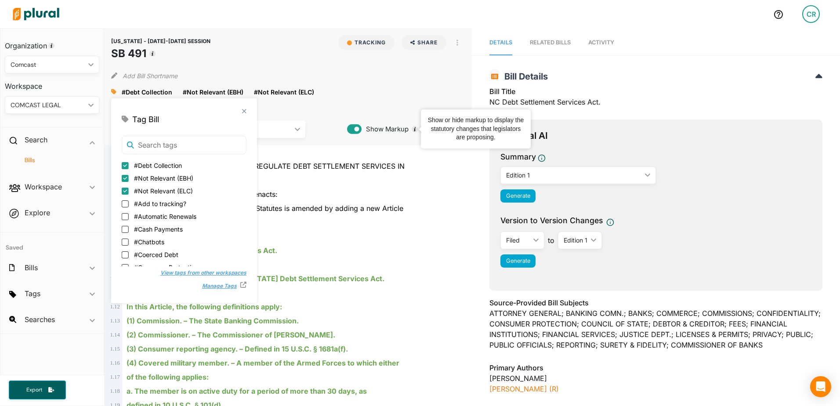 The width and height of the screenshot is (840, 406). I want to click on input: Search tags, so click(184, 145).